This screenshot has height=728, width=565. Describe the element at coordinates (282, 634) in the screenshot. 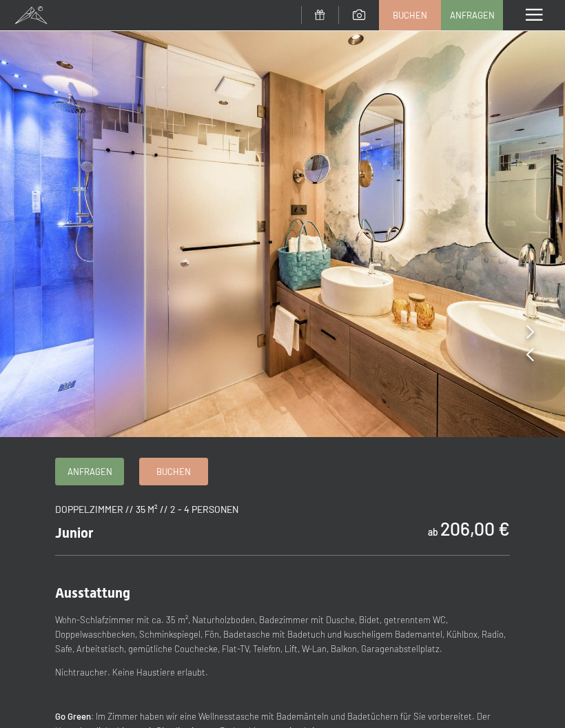

I see `p: Wohn-Schlafzimmer mit ca. 35 m², Naturholzboden, Badezimmer mit Dusche, Bidet, getrenntem WC, Dop...` at that location.